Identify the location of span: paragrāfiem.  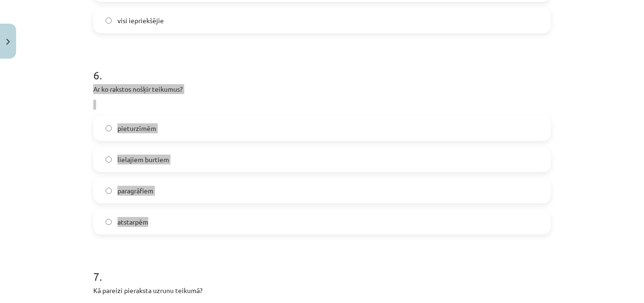
(136, 190).